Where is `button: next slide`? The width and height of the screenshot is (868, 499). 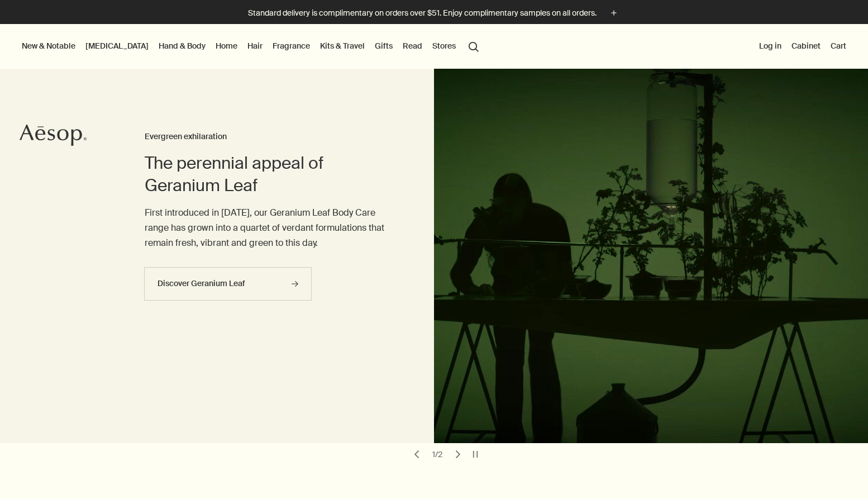
button: next slide is located at coordinates (458, 454).